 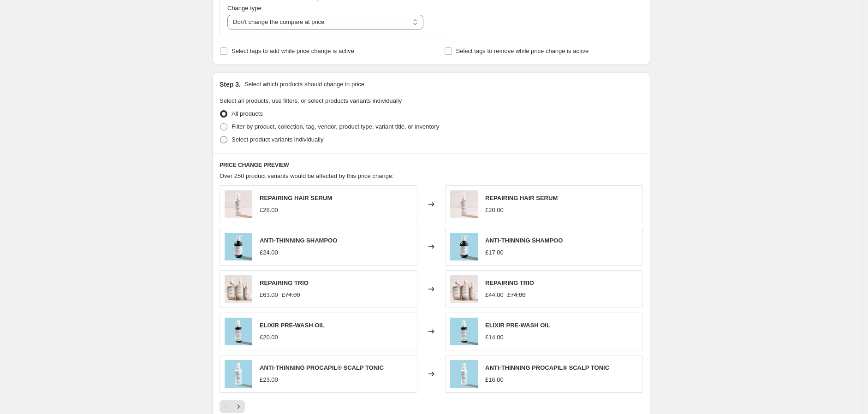 What do you see at coordinates (495, 380) in the screenshot?
I see `span: £16.00` at bounding box center [495, 380].